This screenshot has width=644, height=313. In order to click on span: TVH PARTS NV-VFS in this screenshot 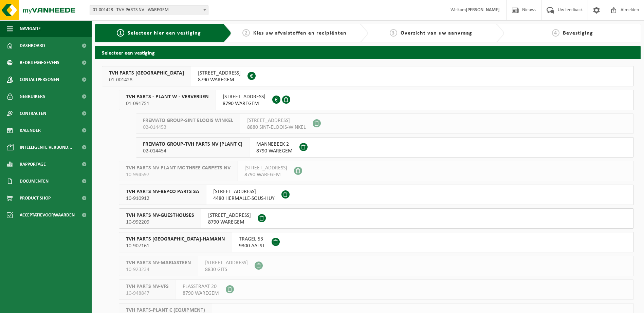, I will do `click(147, 287)`.